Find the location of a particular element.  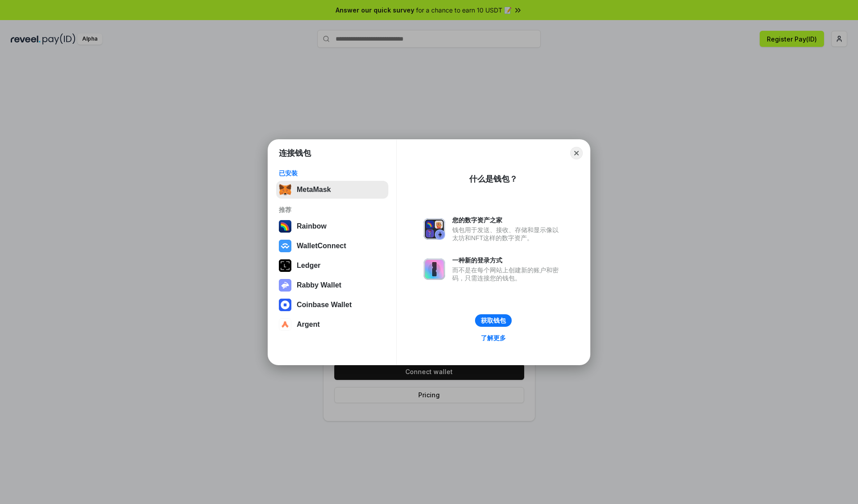

div: 推荐 is located at coordinates (332, 210).